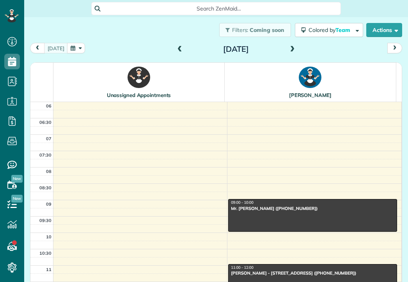 The height and width of the screenshot is (282, 408). What do you see at coordinates (331, 30) in the screenshot?
I see `span: Colored by` at bounding box center [331, 30].